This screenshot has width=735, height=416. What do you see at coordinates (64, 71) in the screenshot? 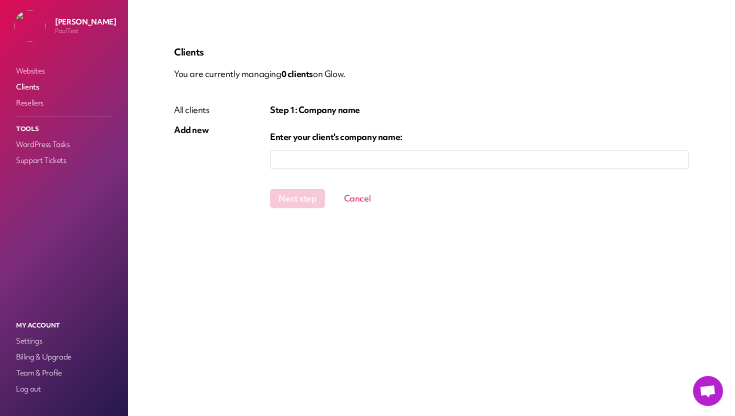
I see `a: Websites` at bounding box center [64, 71].